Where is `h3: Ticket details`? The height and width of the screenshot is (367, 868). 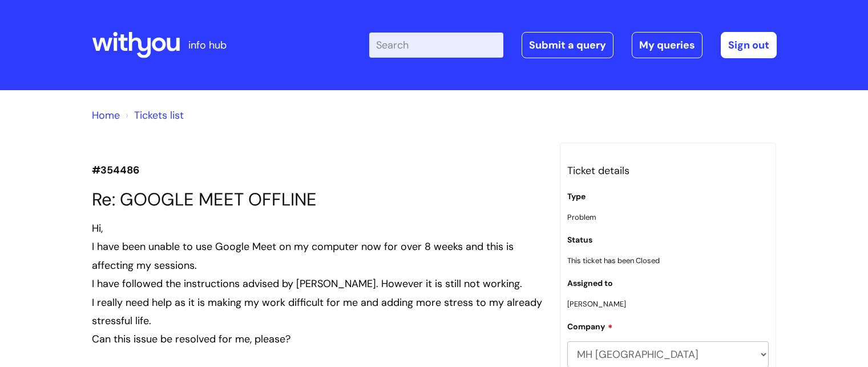 h3: Ticket details is located at coordinates (668, 170).